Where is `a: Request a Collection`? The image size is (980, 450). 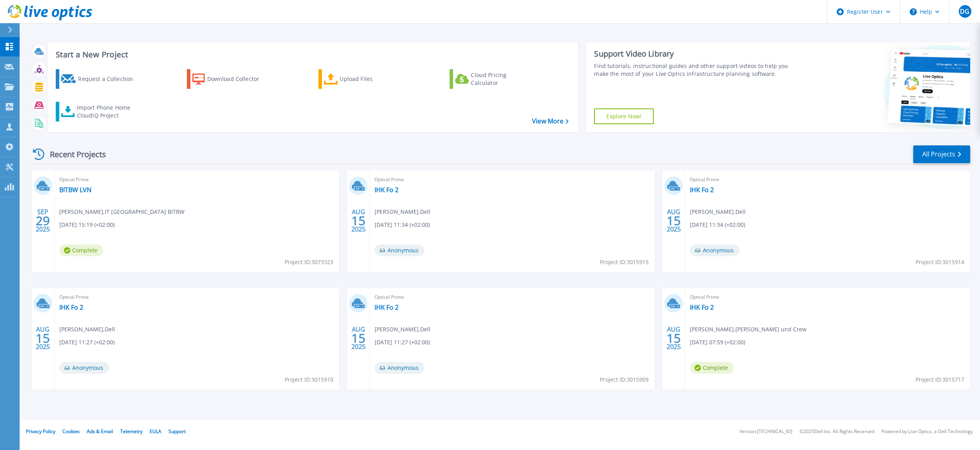
a: Request a Collection is located at coordinates (99, 79).